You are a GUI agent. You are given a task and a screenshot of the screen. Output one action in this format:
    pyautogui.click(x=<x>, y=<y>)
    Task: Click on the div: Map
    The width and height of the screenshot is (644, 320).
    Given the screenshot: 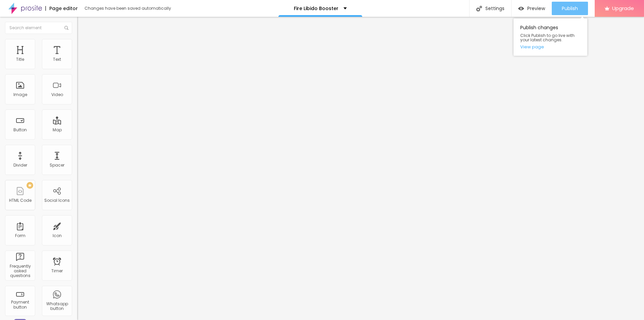 What is the action you would take?
    pyautogui.click(x=57, y=130)
    